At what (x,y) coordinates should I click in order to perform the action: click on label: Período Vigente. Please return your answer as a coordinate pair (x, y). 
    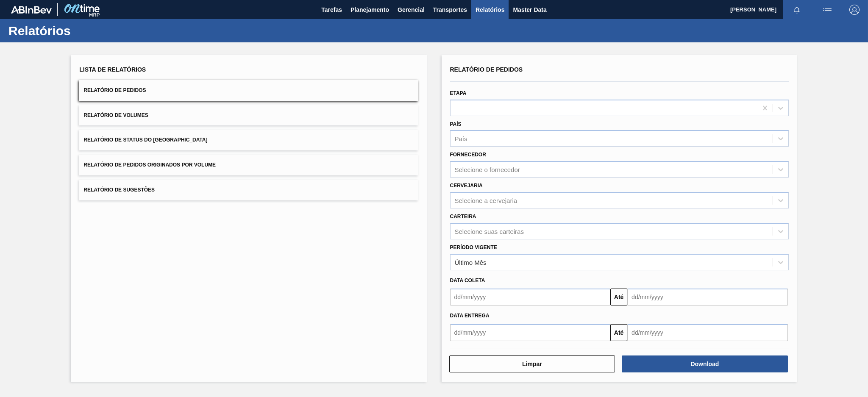
    Looking at the image, I should click on (474, 248).